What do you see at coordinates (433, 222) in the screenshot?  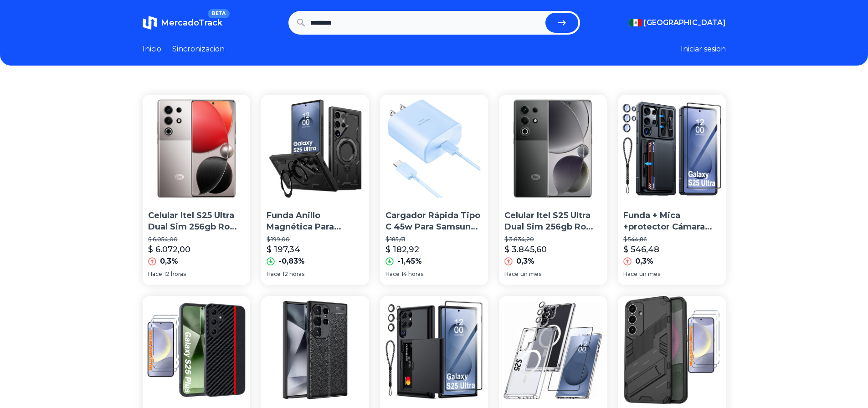 I see `p: Cargador Rápida Tipo C 45w Para Samsung S23 S24 S25 Ultra` at bounding box center [433, 222].